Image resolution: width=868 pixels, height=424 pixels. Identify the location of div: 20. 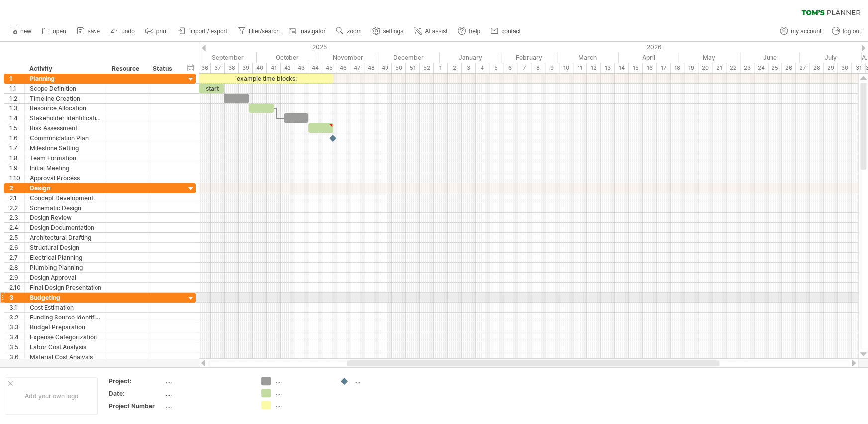
(705, 68).